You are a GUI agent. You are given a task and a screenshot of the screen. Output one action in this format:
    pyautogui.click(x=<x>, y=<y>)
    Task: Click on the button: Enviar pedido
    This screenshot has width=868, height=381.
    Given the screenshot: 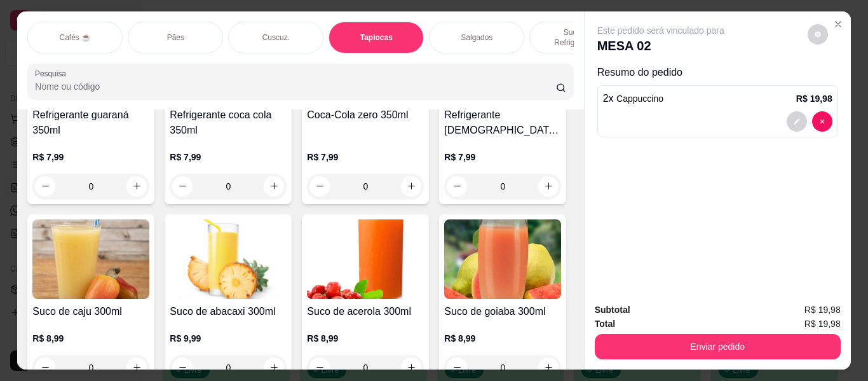 What is the action you would take?
    pyautogui.click(x=717, y=346)
    